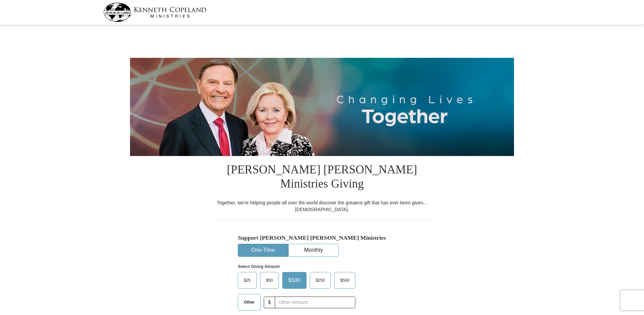  Describe the element at coordinates (269, 280) in the screenshot. I see `span: $50` at that location.